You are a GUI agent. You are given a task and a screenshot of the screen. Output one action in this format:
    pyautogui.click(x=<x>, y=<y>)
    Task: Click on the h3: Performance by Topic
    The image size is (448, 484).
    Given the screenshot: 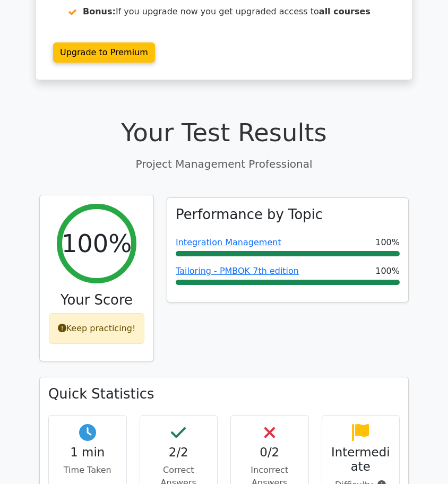 What is the action you would take?
    pyautogui.click(x=249, y=214)
    